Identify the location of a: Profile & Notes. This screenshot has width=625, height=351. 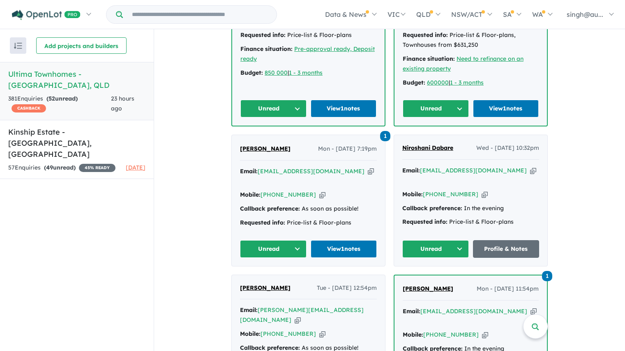
(506, 249).